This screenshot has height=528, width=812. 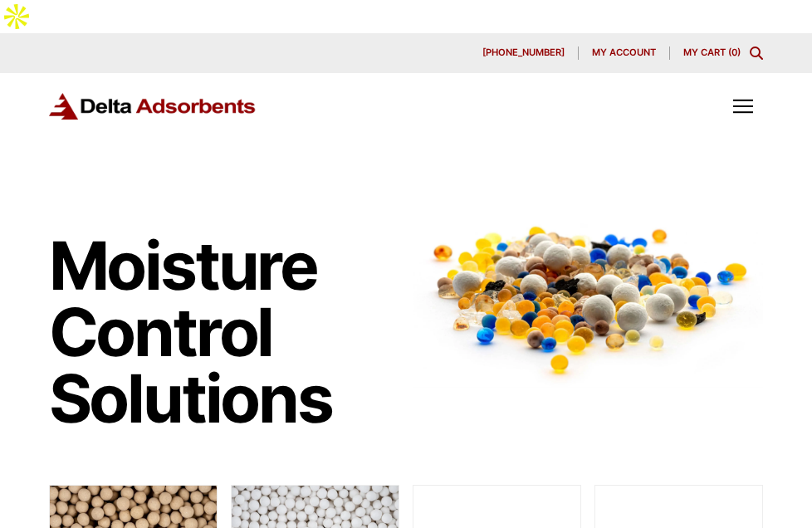 I want to click on div: Toggle Modal Content, so click(x=756, y=53).